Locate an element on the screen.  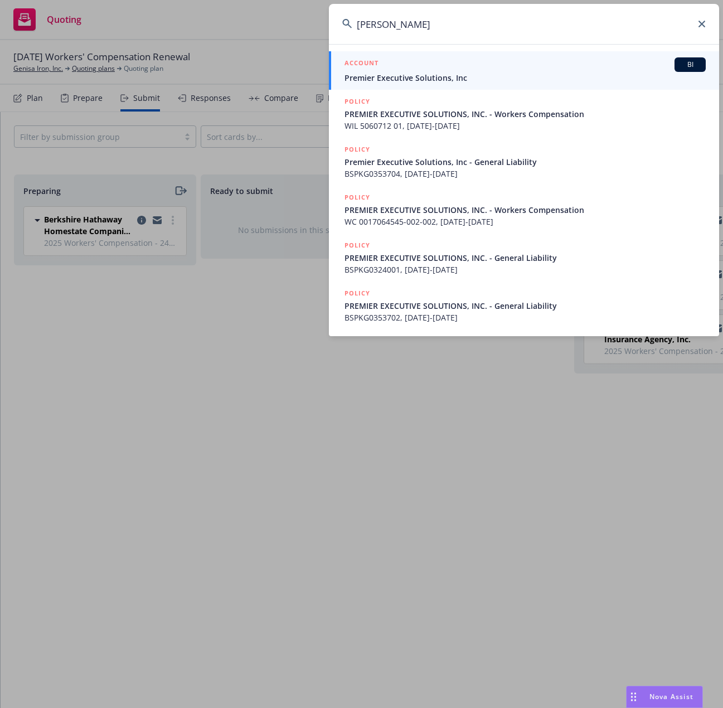
span: Nova Assist is located at coordinates (671, 696).